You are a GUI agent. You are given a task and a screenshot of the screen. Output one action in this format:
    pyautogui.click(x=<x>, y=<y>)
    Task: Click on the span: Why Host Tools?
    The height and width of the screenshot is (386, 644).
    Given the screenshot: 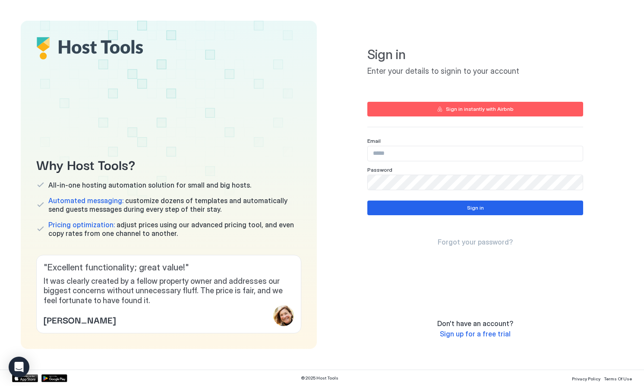 What is the action you would take?
    pyautogui.click(x=169, y=164)
    